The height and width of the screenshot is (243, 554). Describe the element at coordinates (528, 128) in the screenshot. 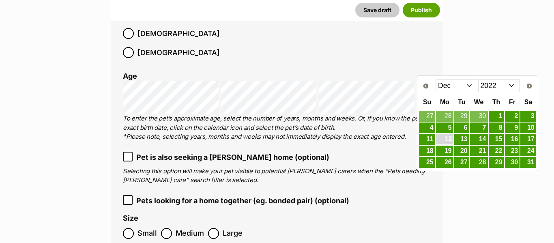

I see `a: 10` at that location.